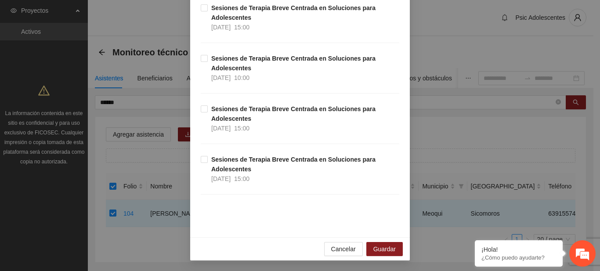  Describe the element at coordinates (384, 249) in the screenshot. I see `button: Guardar` at that location.